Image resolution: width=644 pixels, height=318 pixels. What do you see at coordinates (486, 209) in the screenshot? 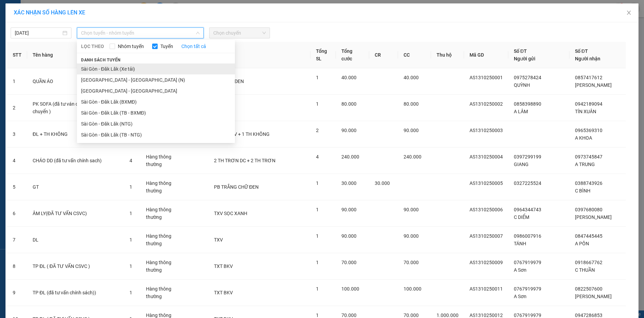
I see `span: AS1310250006` at bounding box center [486, 209].